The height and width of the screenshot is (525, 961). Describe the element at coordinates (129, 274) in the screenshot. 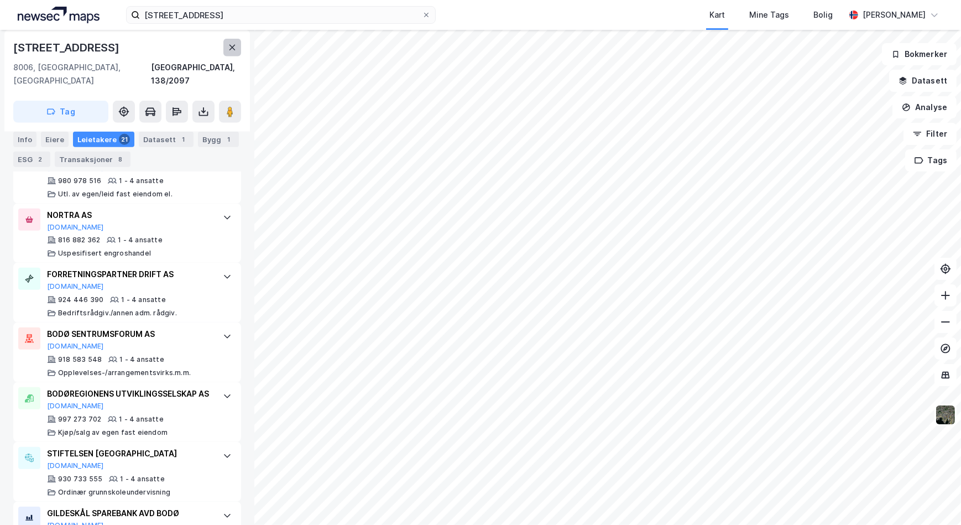

I see `div: FORRETNINGSPARTNER DRIFT AS` at that location.